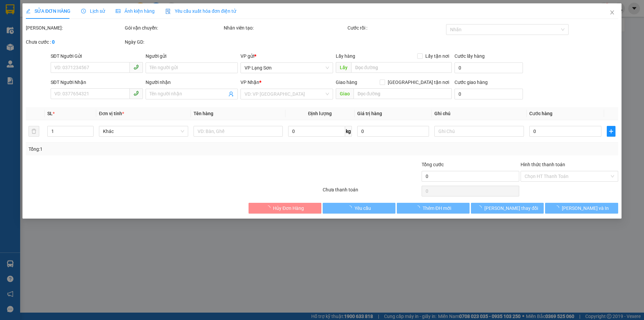 The height and width of the screenshot is (320, 644). Describe the element at coordinates (471, 82) in the screenshot. I see `label: Cước giao hàng` at that location.